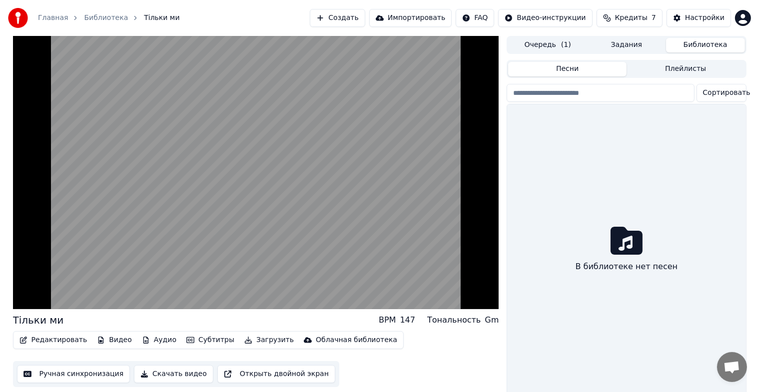 Image resolution: width=759 pixels, height=392 pixels. Describe the element at coordinates (705, 45) in the screenshot. I see `button: Библиотека` at that location.